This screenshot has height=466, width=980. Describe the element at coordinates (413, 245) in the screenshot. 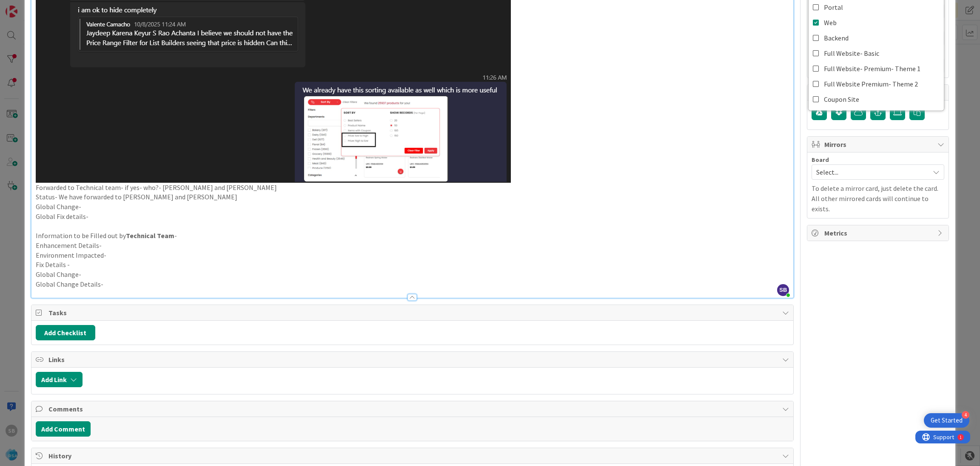

I see `p: Enhancement Details-` at that location.